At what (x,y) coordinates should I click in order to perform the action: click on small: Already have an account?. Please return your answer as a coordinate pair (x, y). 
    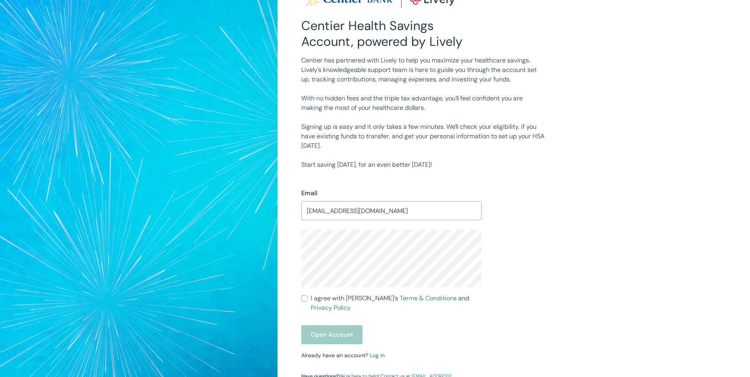
    Looking at the image, I should click on (343, 356).